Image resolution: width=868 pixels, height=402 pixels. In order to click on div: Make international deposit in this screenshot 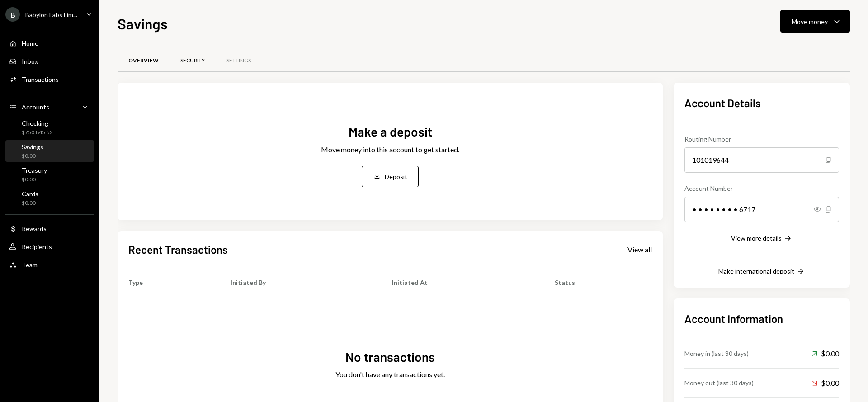, I will do `click(756, 271)`.